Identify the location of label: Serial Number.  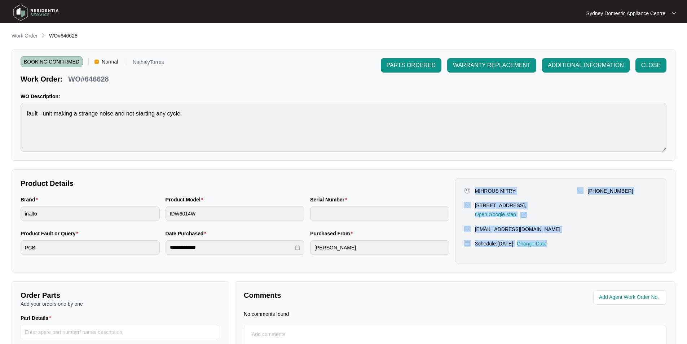
(330, 200).